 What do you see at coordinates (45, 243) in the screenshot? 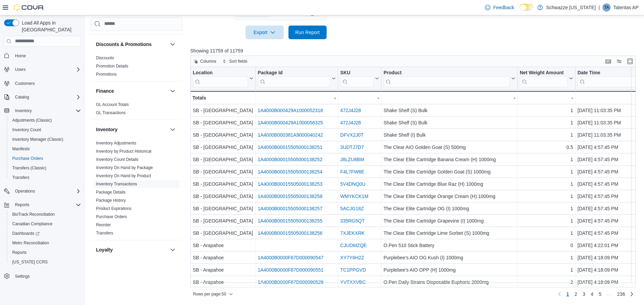
I see `button: Metrc Reconciliation` at bounding box center [45, 243].